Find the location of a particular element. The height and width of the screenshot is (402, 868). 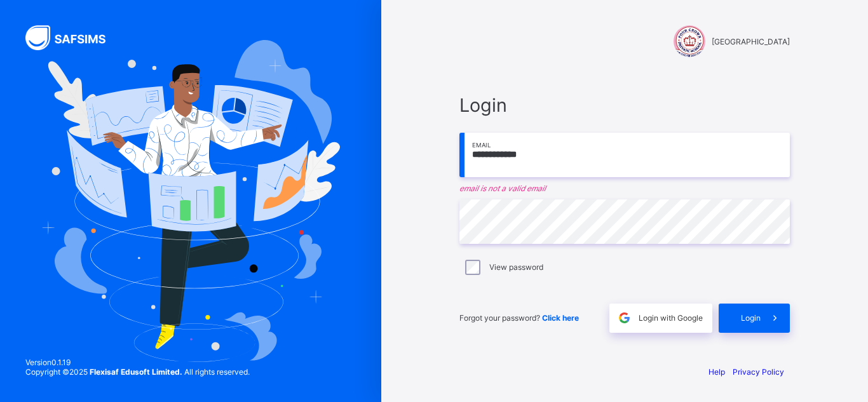

a: Privacy Policy is located at coordinates (757, 372).